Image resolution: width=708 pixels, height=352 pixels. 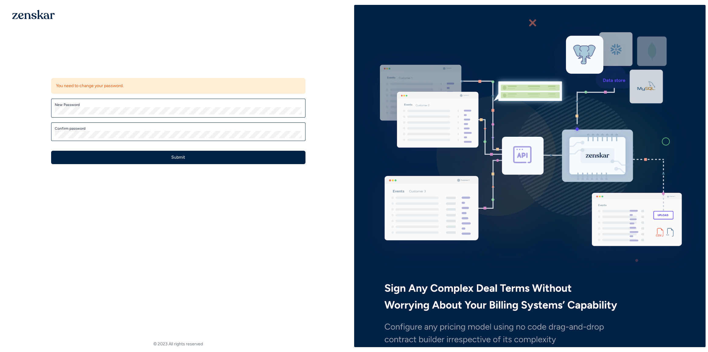 I want to click on button: Submit, so click(x=178, y=157).